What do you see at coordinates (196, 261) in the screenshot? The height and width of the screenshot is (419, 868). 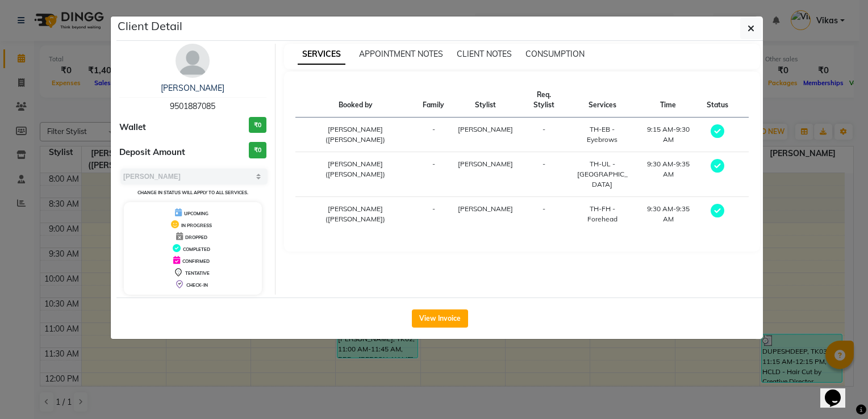 I see `span: CONFIRMED` at bounding box center [196, 261].